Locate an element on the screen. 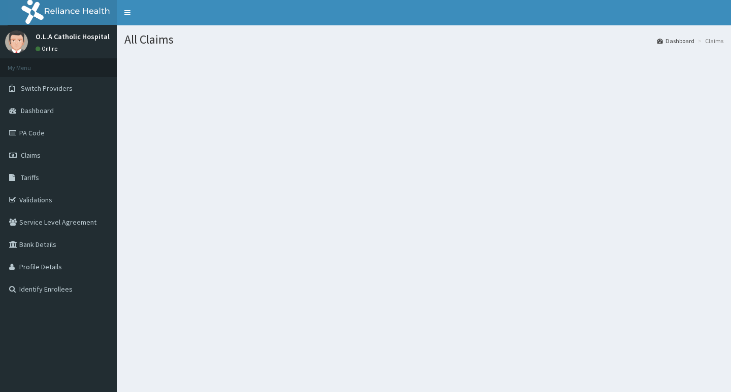 The image size is (731, 392). h1: All Claims is located at coordinates (424, 40).